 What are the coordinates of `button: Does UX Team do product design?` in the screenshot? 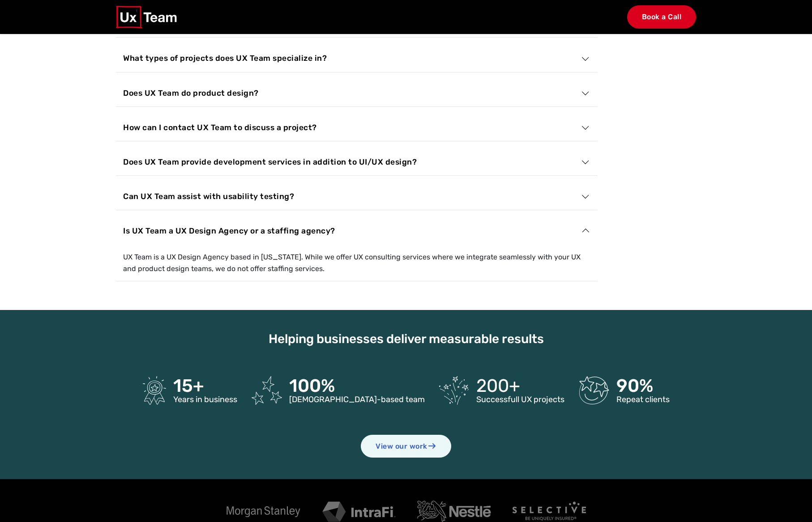 It's located at (357, 93).